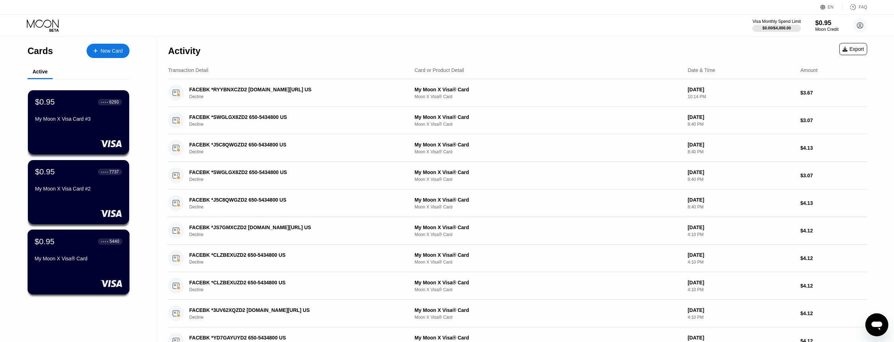 The image size is (894, 342). Describe the element at coordinates (290, 117) in the screenshot. I see `div: FACEBK *SWGLGX8ZD2 650-5434800 US` at that location.